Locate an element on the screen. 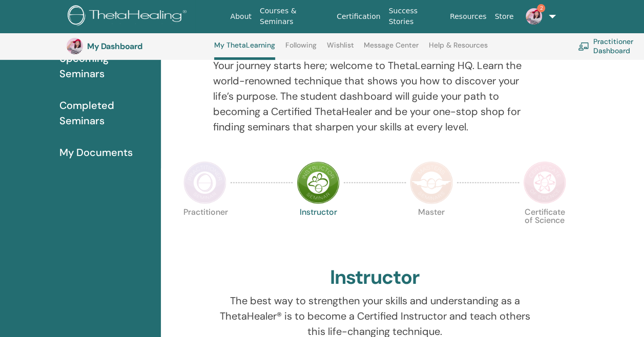  p: Practitioner is located at coordinates (205, 230).